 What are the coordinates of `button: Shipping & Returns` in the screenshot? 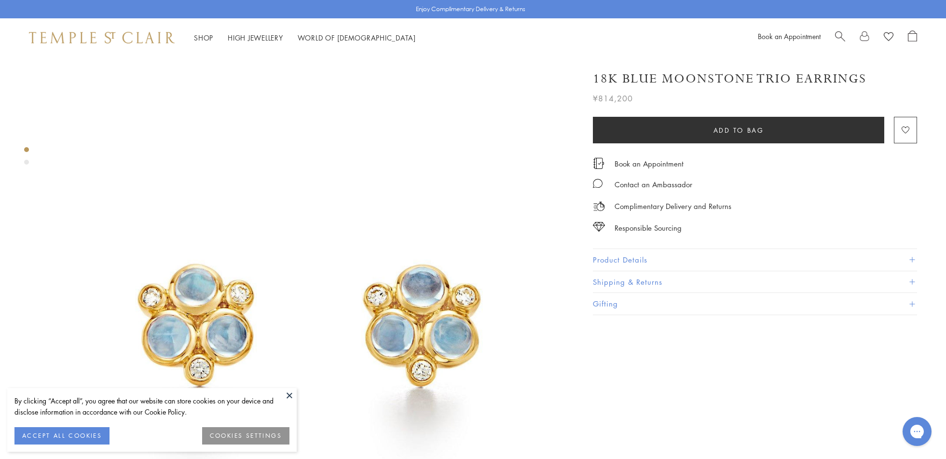 It's located at (755, 282).